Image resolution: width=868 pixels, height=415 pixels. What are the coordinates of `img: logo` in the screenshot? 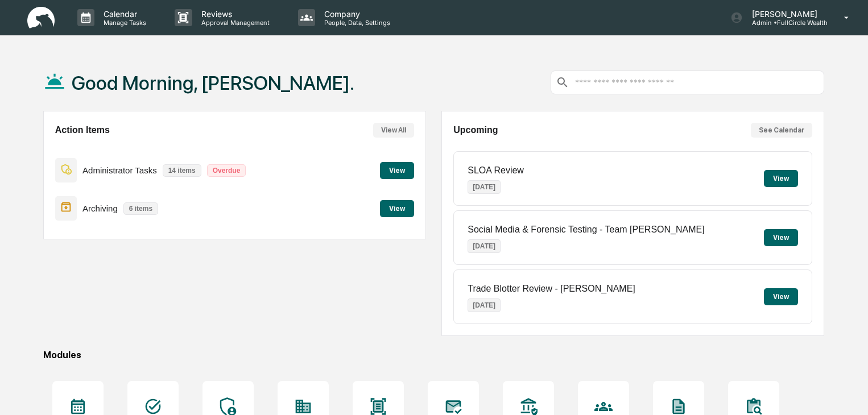 It's located at (41, 18).